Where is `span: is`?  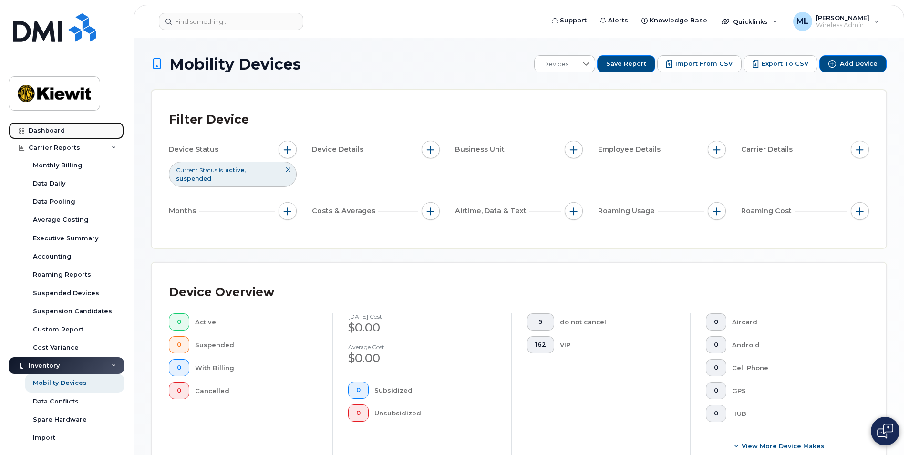 span: is is located at coordinates (221, 170).